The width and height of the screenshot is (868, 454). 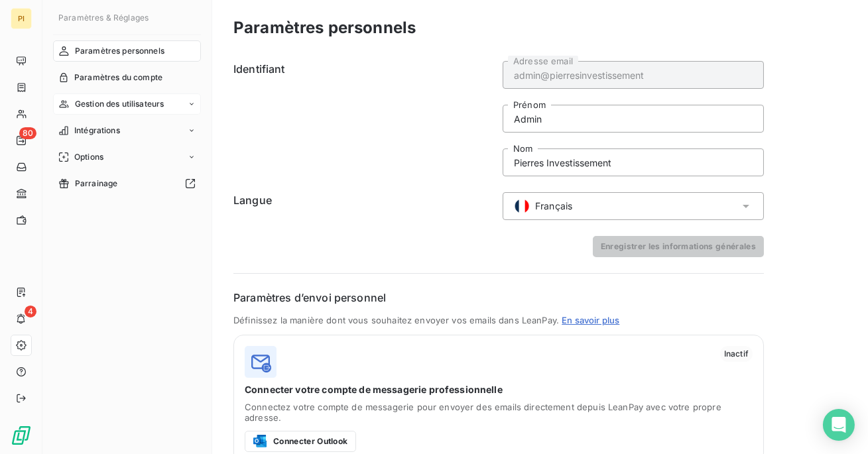 I want to click on a: Gestion des utilisateurs, so click(x=127, y=104).